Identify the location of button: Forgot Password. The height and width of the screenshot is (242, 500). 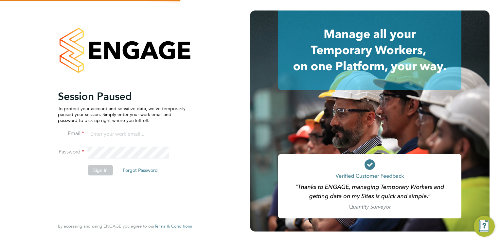
(140, 170).